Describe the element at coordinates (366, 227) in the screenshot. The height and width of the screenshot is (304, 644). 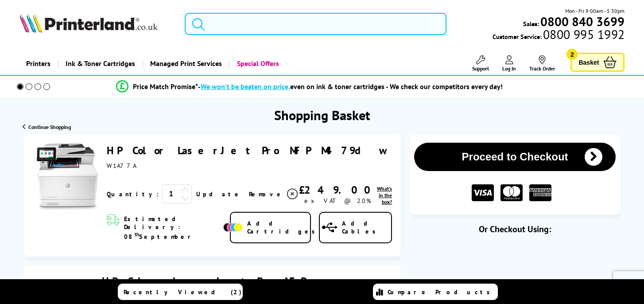
I see `span: Add Cables` at that location.